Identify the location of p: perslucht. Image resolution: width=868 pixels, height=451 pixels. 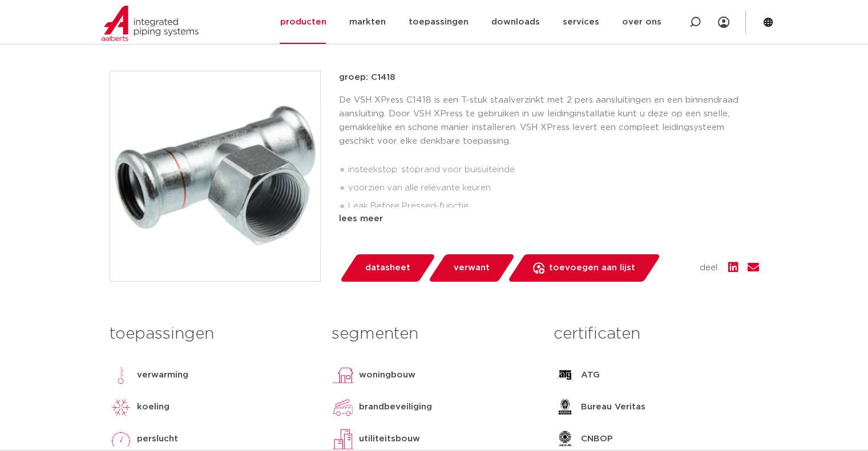
(157, 439).